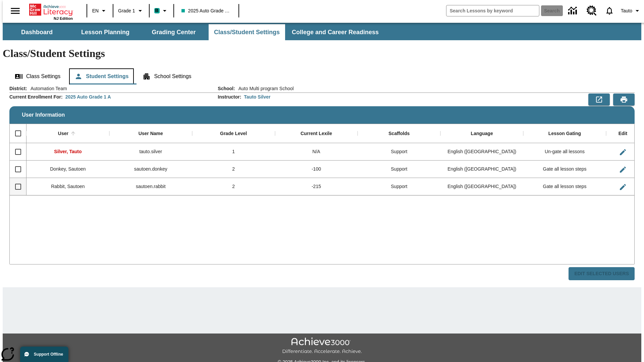 The image size is (644, 362). Describe the element at coordinates (316, 169) in the screenshot. I see `div: -100` at that location.